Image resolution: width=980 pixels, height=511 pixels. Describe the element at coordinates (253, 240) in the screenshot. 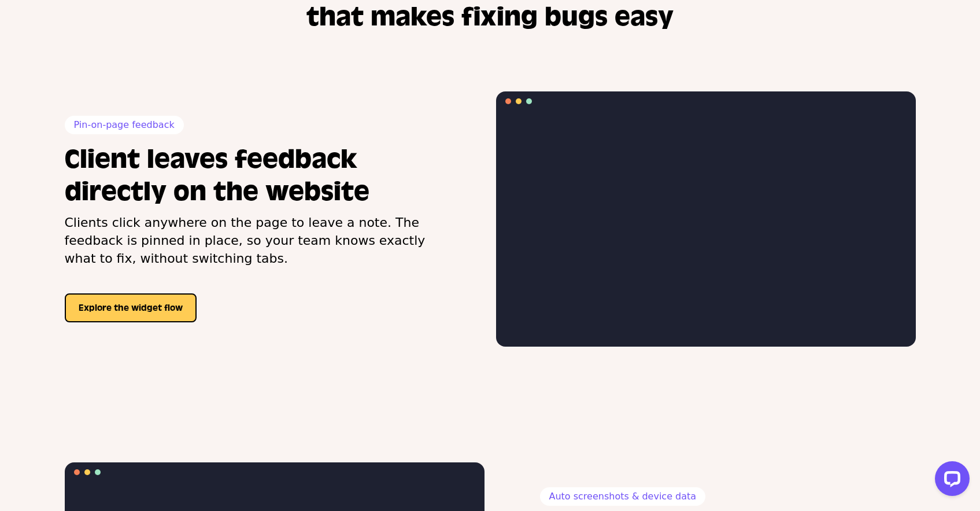

I see `p: Clients click anywhere on the page to leave a note. The feedback is pinned in place, so your team...` at that location.